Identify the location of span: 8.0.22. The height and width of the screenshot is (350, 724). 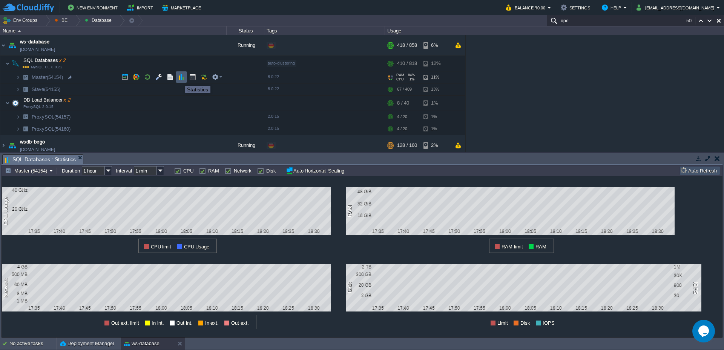
(273, 89).